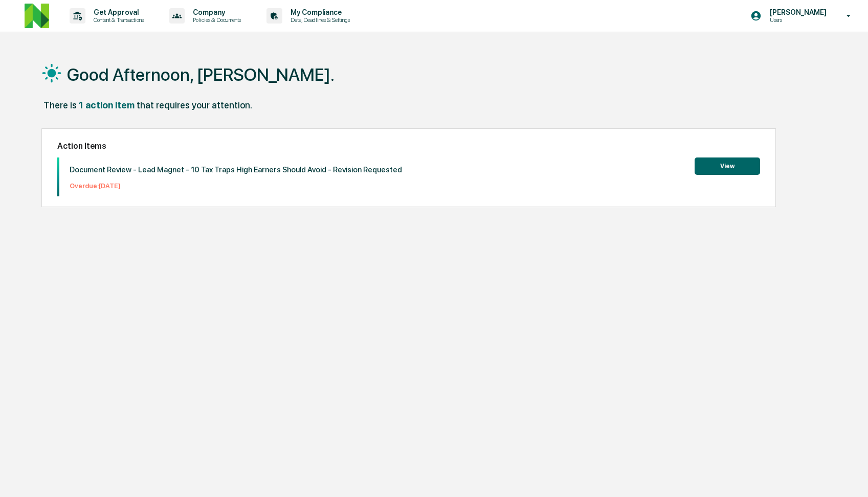 The image size is (868, 497). Describe the element at coordinates (319, 12) in the screenshot. I see `p: My Compliance` at that location.